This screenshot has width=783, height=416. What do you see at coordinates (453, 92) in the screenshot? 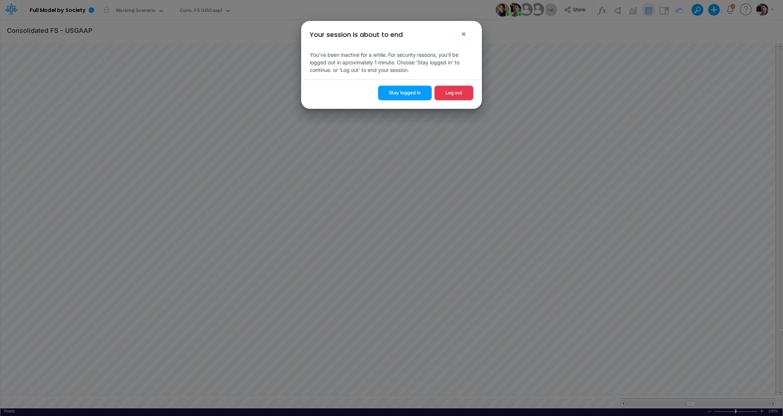
I see `button: Log out` at bounding box center [453, 92].